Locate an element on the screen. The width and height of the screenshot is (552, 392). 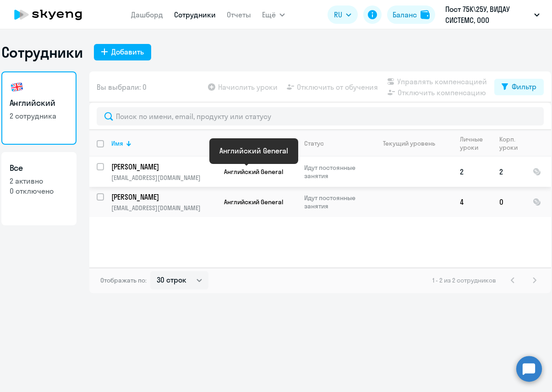
div: Баланс is located at coordinates (404, 15).